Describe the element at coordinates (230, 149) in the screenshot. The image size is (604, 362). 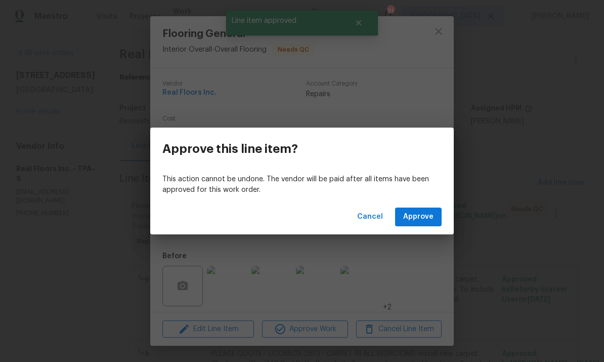
I see `h3: Approve this line item?` at that location.